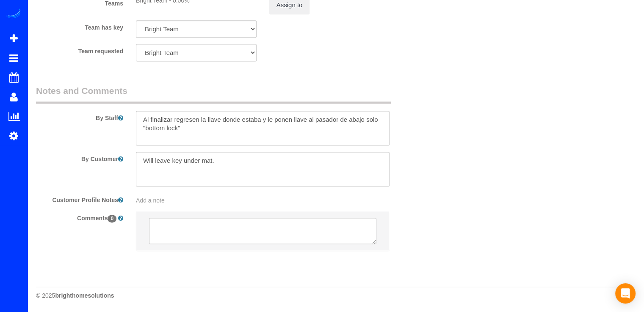  What do you see at coordinates (80, 157) in the screenshot?
I see `label: By Customer` at bounding box center [80, 157].